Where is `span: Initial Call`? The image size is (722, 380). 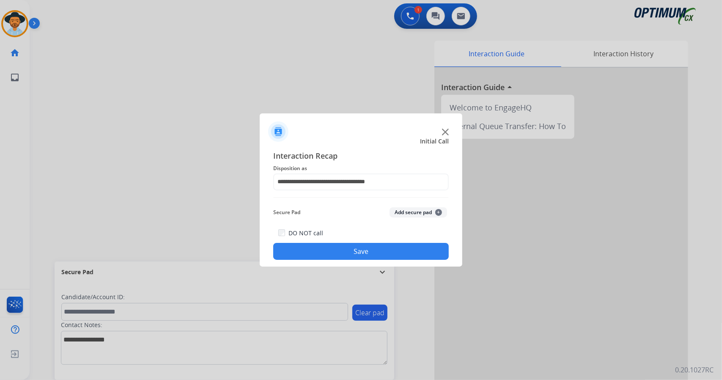
span: Initial Call is located at coordinates (434, 141).